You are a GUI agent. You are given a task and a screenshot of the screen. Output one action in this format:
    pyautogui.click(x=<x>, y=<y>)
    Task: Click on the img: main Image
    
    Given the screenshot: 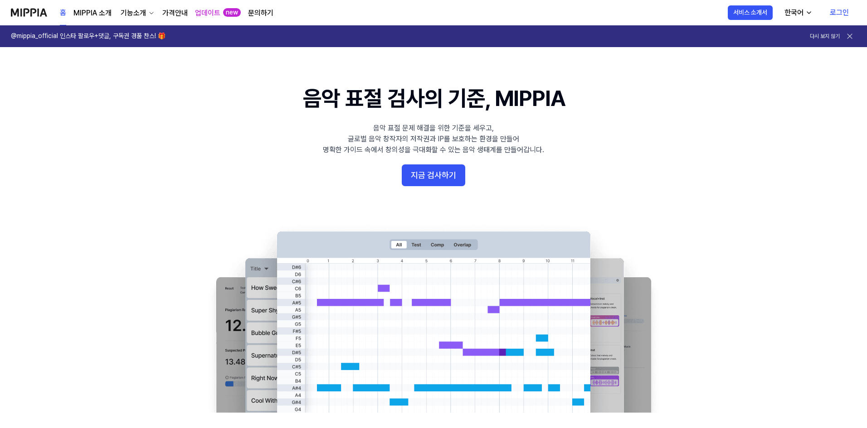 What is the action you would take?
    pyautogui.click(x=433, y=318)
    